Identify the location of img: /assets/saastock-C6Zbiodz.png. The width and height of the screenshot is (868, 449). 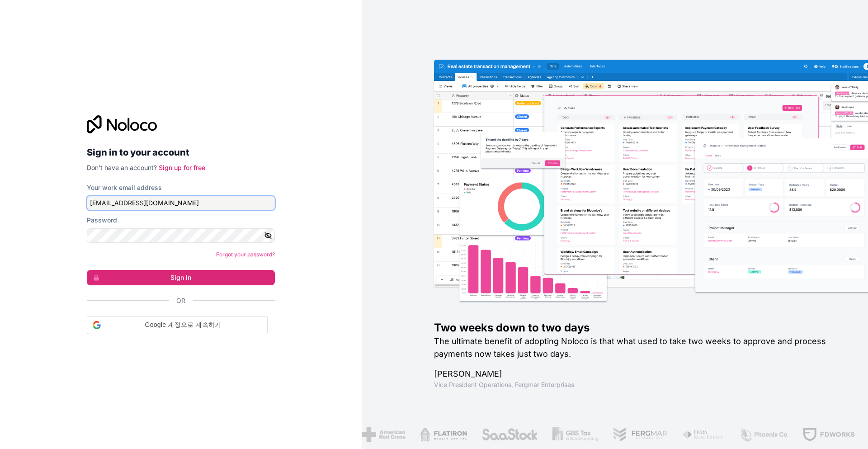
(510, 435).